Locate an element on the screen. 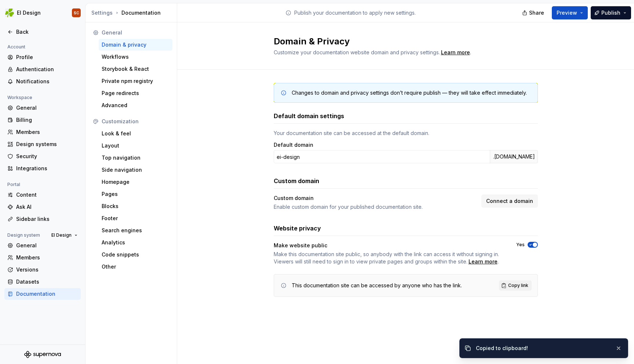  a: Other is located at coordinates (136, 267).